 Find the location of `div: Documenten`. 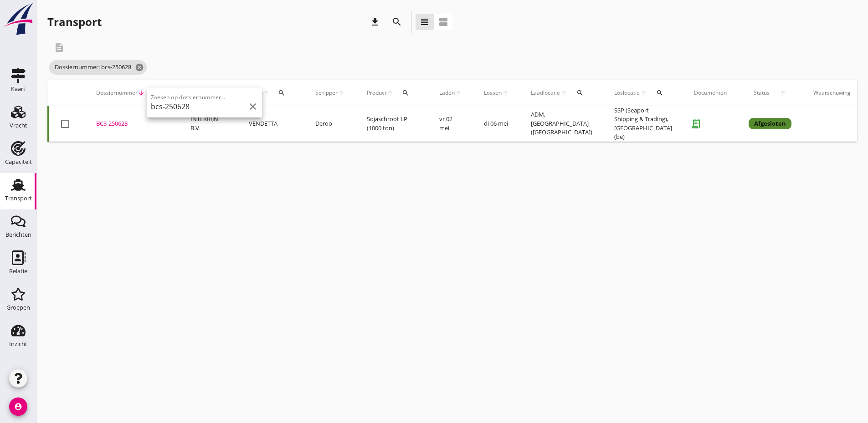

div: Documenten is located at coordinates (710, 93).